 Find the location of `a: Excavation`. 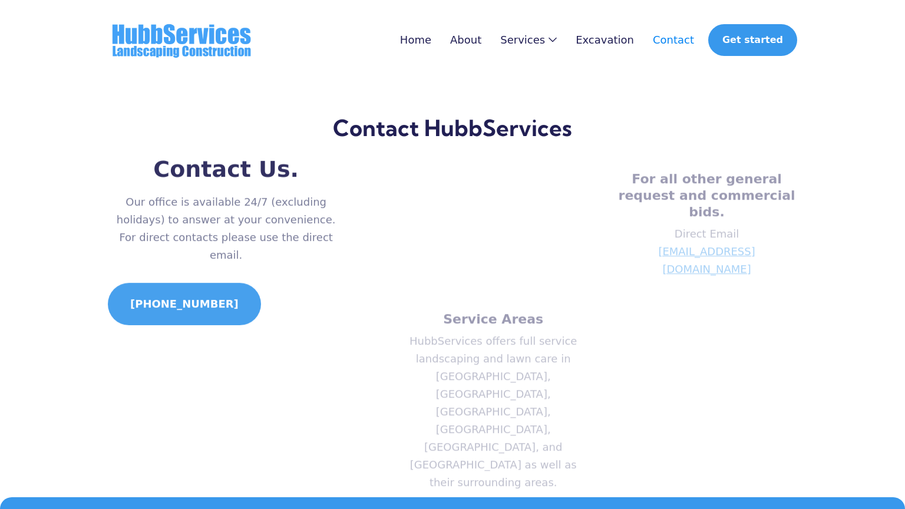

a: Excavation is located at coordinates (604, 40).